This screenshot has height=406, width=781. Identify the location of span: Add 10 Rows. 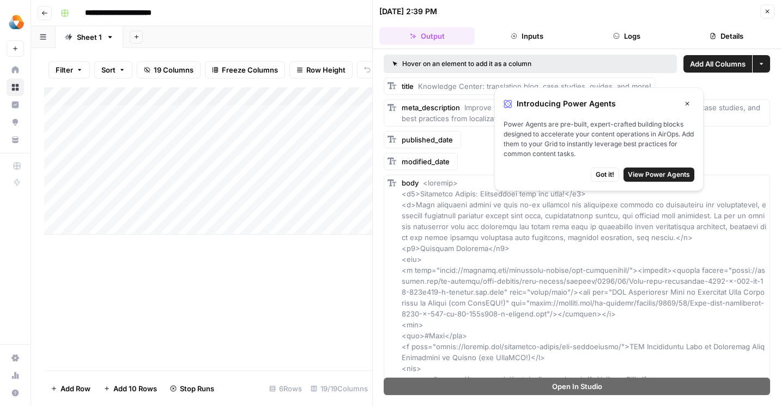
(135, 388).